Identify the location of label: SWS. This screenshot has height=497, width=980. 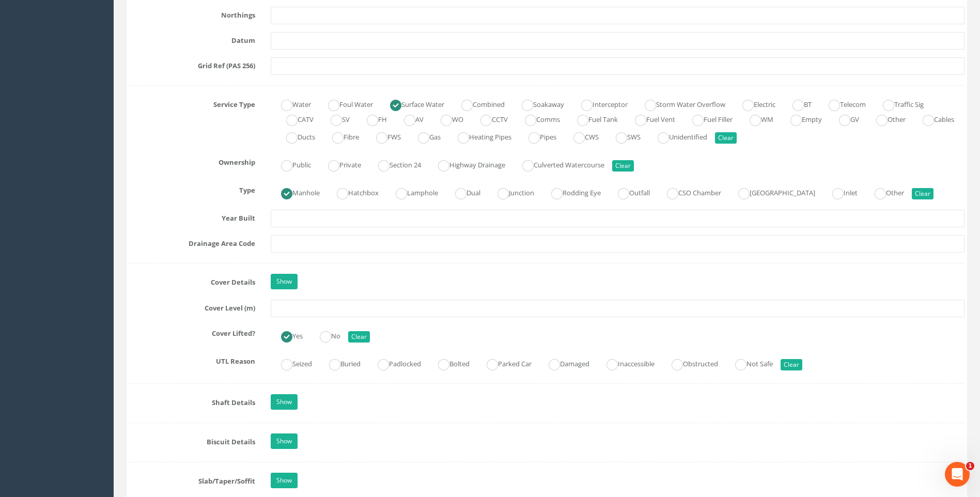
(623, 136).